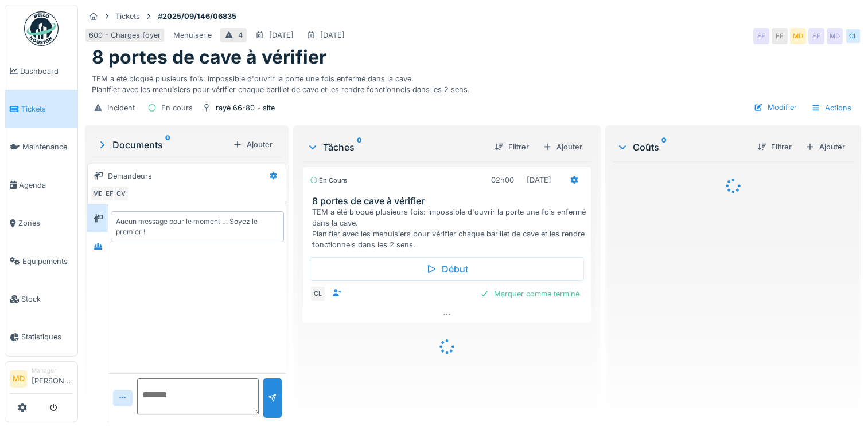 This screenshot has width=868, height=427. Describe the element at coordinates (192, 35) in the screenshot. I see `div: Menuiserie` at that location.